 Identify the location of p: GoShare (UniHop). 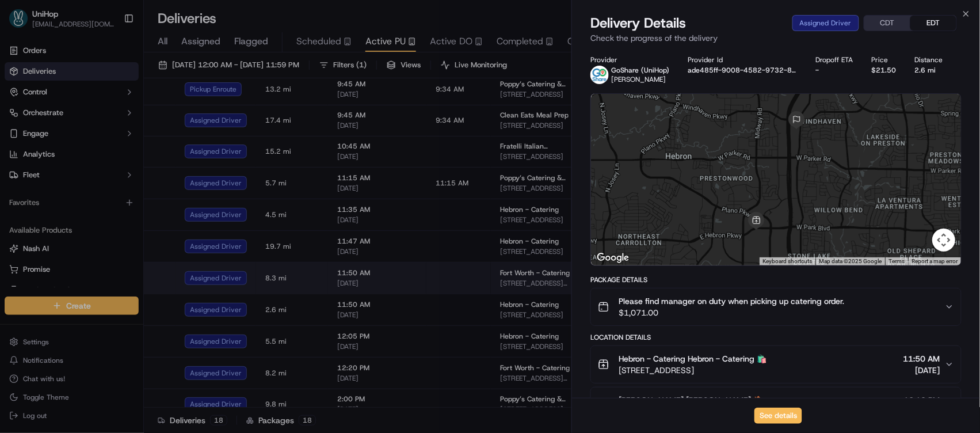
(639, 71).